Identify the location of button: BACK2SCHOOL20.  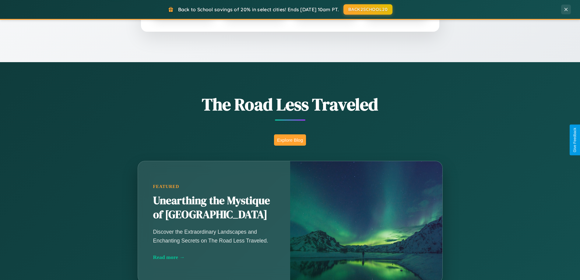
(368, 9).